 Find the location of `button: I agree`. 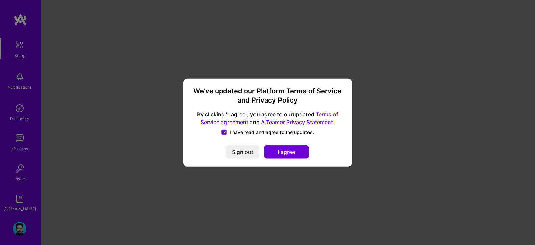

button: I agree is located at coordinates (286, 151).